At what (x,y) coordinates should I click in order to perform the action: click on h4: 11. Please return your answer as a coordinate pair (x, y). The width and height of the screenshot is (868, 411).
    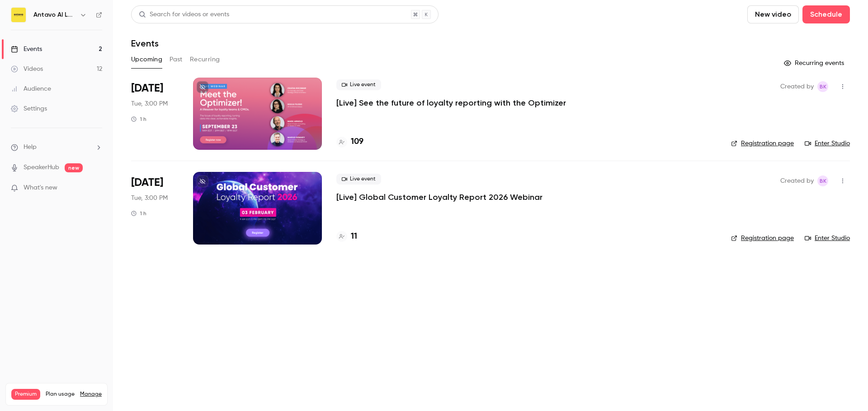
    Looking at the image, I should click on (354, 237).